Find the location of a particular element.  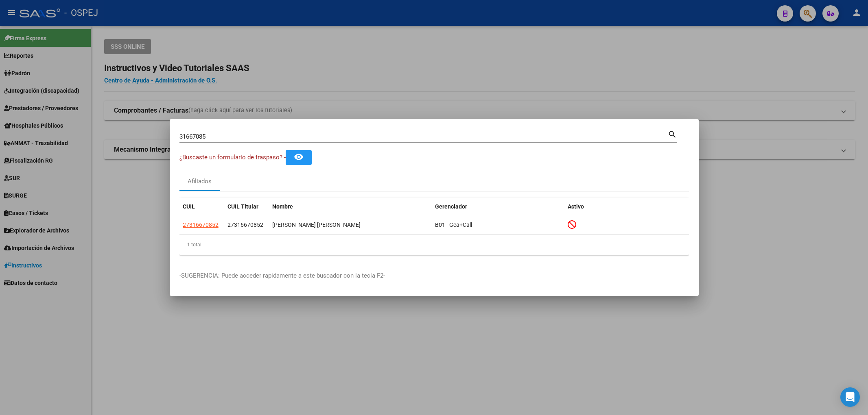

div: Afiliados is located at coordinates (199, 181).